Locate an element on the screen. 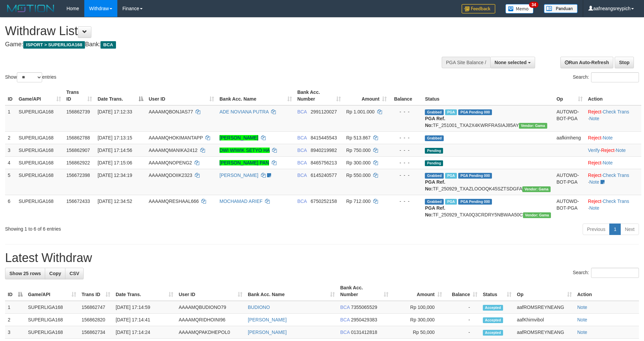 This screenshot has width=644, height=341. span: 156862739 is located at coordinates (78, 112).